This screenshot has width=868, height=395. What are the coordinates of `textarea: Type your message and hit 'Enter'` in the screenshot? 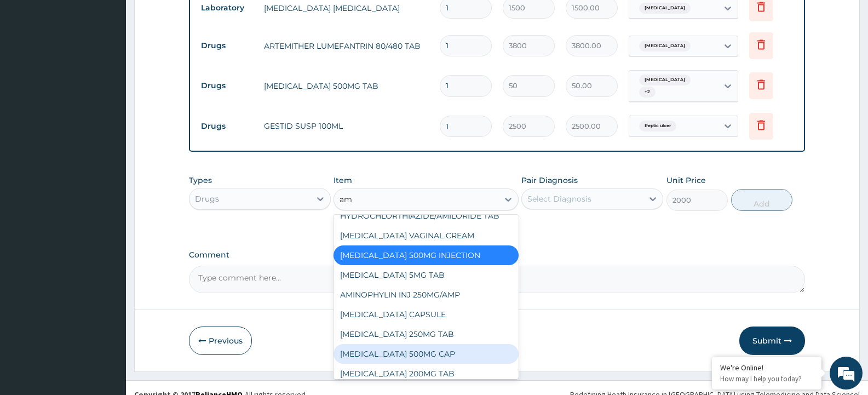 It's located at (107, 291).